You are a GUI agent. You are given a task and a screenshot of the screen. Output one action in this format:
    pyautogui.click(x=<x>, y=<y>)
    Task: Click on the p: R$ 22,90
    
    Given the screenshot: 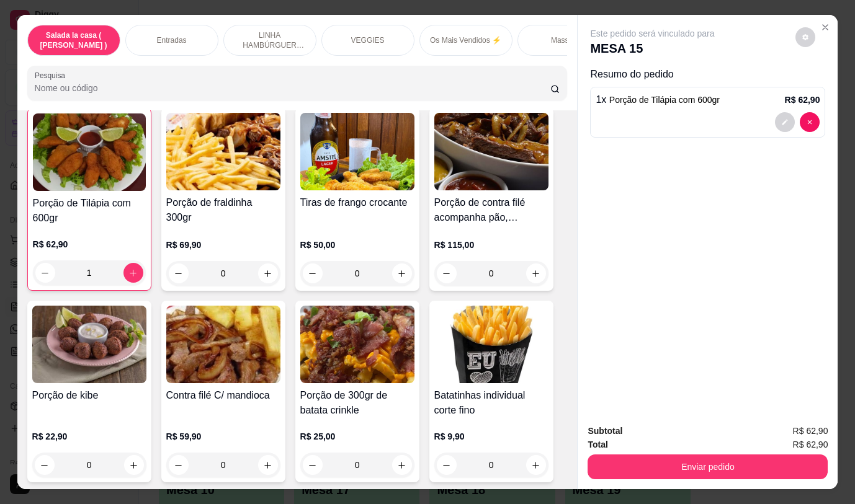 What is the action you would take?
    pyautogui.click(x=89, y=437)
    